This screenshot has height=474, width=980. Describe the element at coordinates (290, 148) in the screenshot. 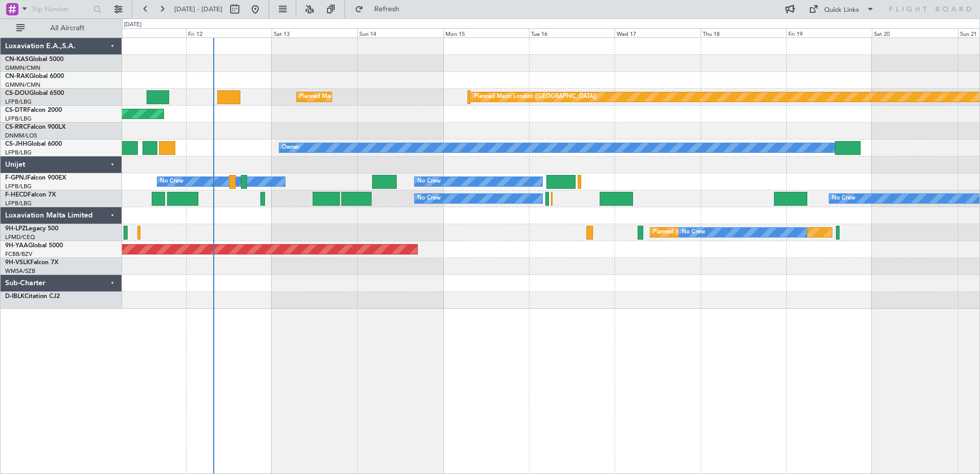

I see `div: Owner` at that location.